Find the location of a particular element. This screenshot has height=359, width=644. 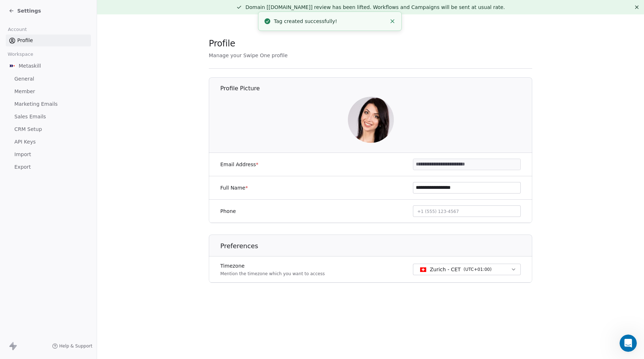

li: Continue linking to trusted platforms (like YouTube) for video content. is located at coordinates (64, 91).